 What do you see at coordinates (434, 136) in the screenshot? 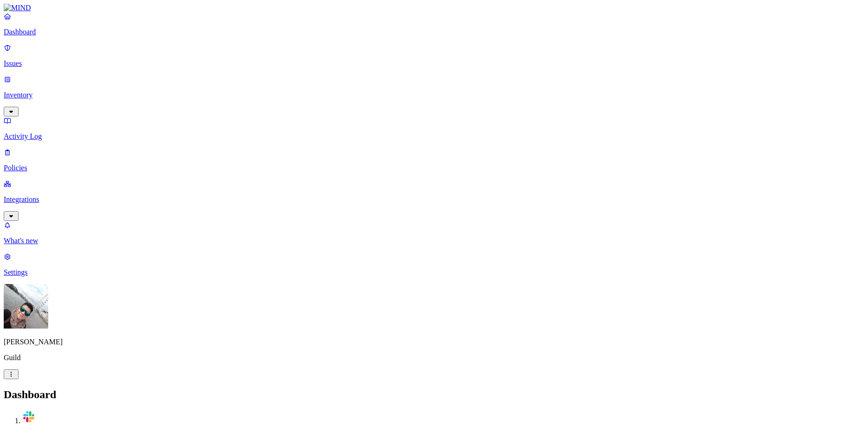
I see `p: Activity Log` at bounding box center [434, 136].